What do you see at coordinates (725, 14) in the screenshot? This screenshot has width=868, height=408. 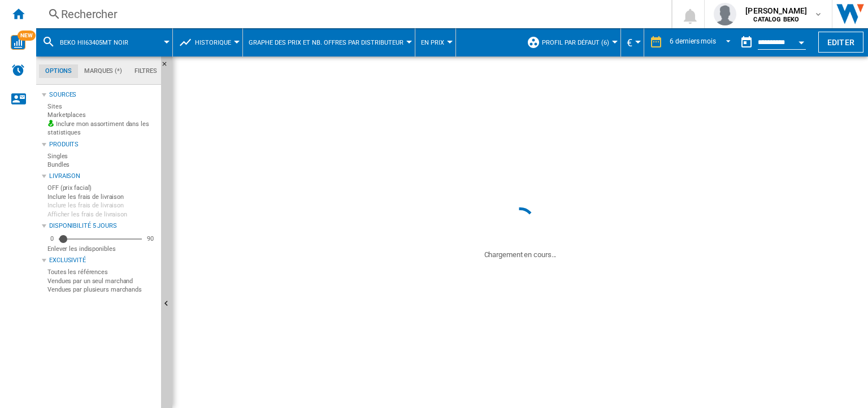 I see `img: profile.jpg` at bounding box center [725, 14].